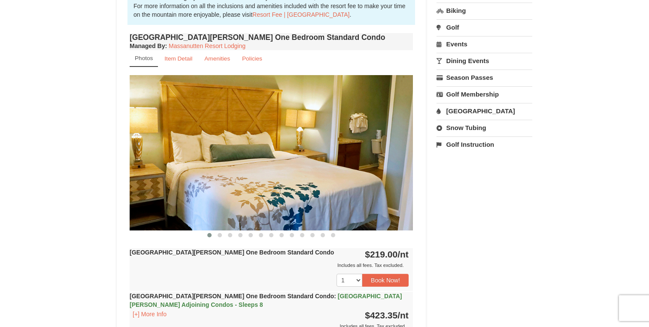 The image size is (649, 327). Describe the element at coordinates (217, 58) in the screenshot. I see `small: Amenities` at that location.